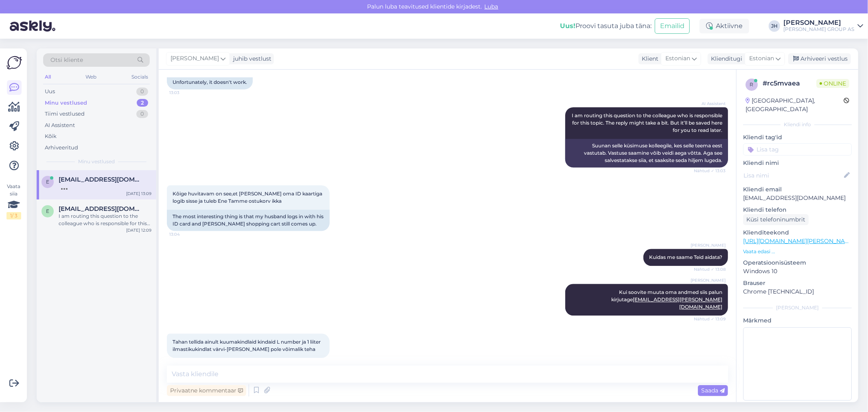  What do you see at coordinates (66, 103) in the screenshot?
I see `div: Minu vestlused` at bounding box center [66, 103].